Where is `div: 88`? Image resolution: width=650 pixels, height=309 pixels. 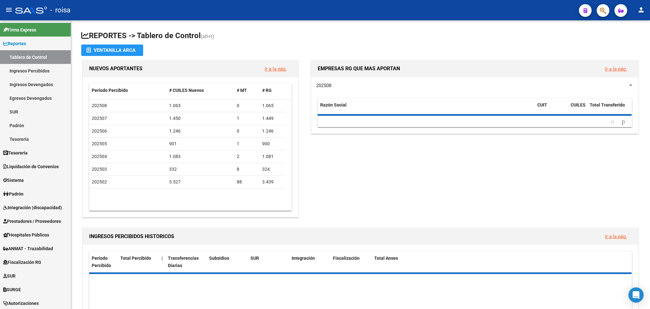
div: 88 is located at coordinates (247, 182).